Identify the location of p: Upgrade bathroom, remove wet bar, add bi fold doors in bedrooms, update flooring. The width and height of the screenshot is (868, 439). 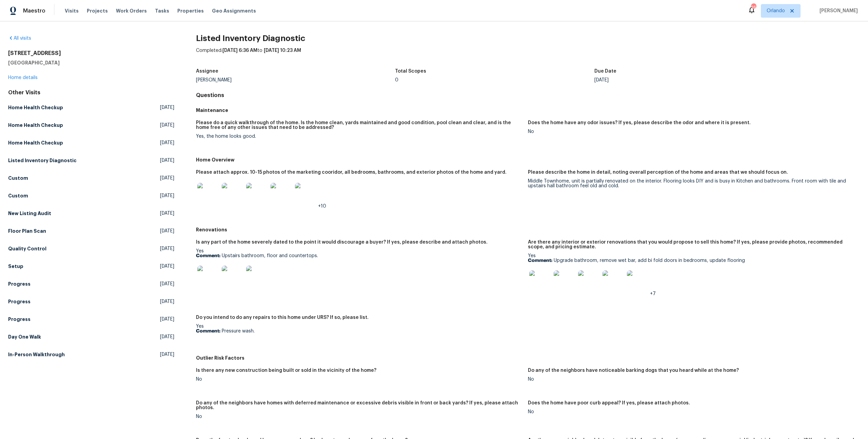
(690, 260).